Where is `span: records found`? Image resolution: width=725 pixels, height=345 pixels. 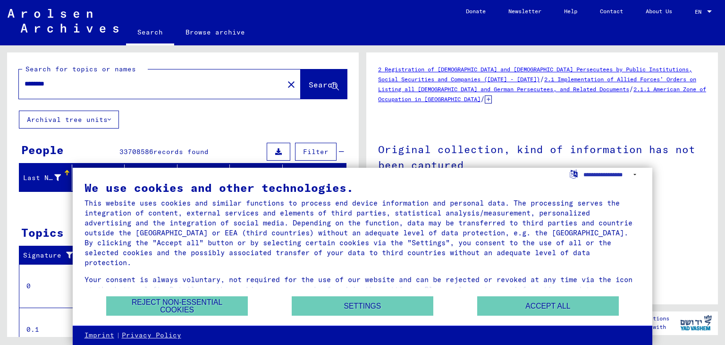
span: records found is located at coordinates (181, 152).